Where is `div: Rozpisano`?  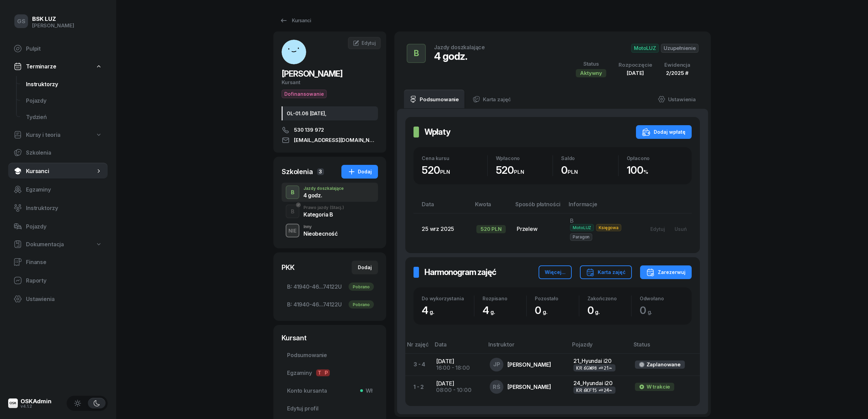
div: Rozpisano is located at coordinates (504, 298).